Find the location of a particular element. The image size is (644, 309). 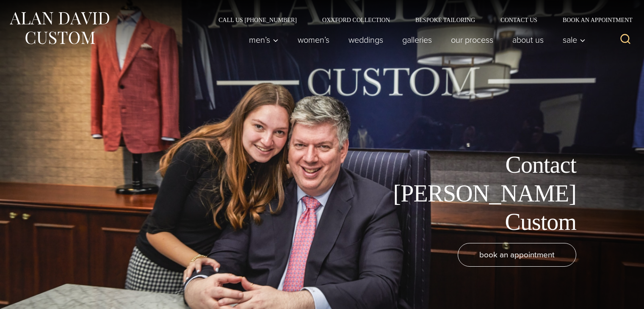

a: Book an Appointment is located at coordinates (593, 20).